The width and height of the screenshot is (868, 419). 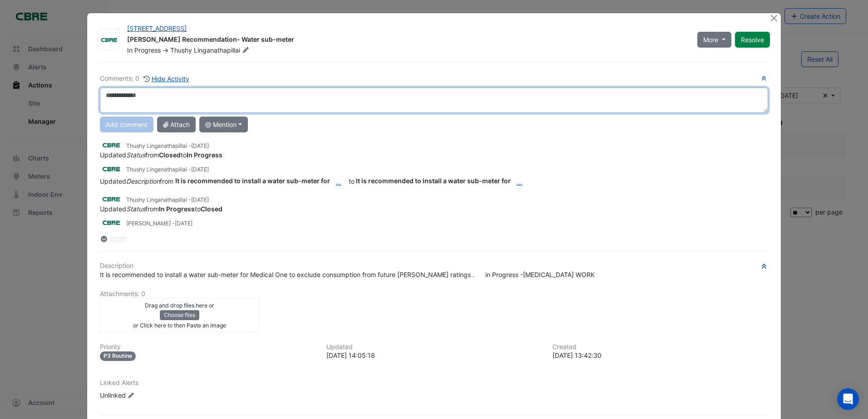 What do you see at coordinates (176, 125) in the screenshot?
I see `button: Attach` at bounding box center [176, 125].